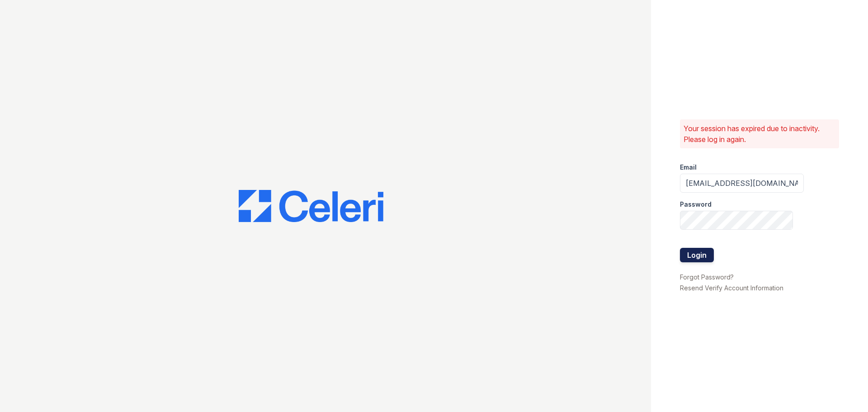 The image size is (868, 412). Describe the element at coordinates (697, 255) in the screenshot. I see `button: Login` at that location.